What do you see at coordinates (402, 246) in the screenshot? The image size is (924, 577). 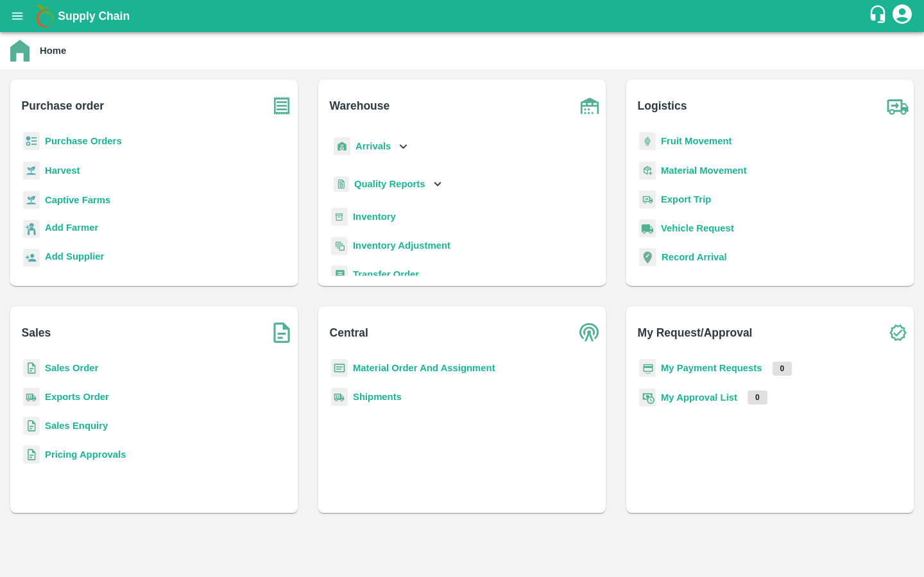 I see `a: Inventory Adjustment` at bounding box center [402, 246].